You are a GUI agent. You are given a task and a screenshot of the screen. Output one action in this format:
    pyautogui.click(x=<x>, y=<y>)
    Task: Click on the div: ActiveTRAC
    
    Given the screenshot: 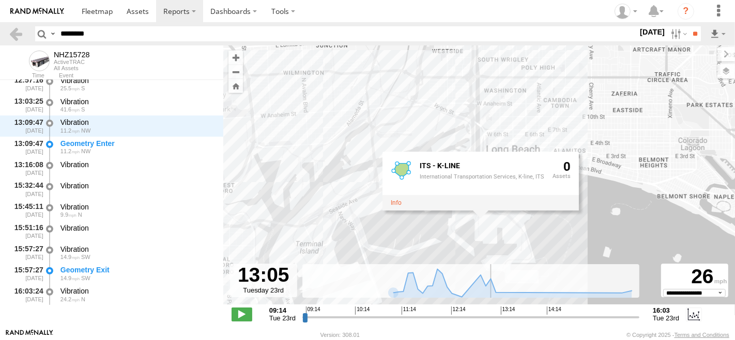 What is the action you would take?
    pyautogui.click(x=72, y=62)
    